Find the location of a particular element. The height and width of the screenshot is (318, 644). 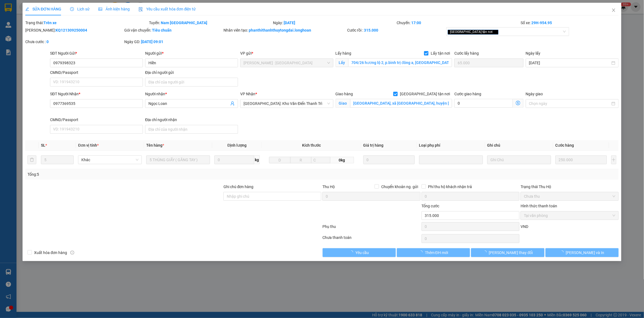

span: Hà Nội: Kho Văn Điển Thanh Trì is located at coordinates (287, 104).